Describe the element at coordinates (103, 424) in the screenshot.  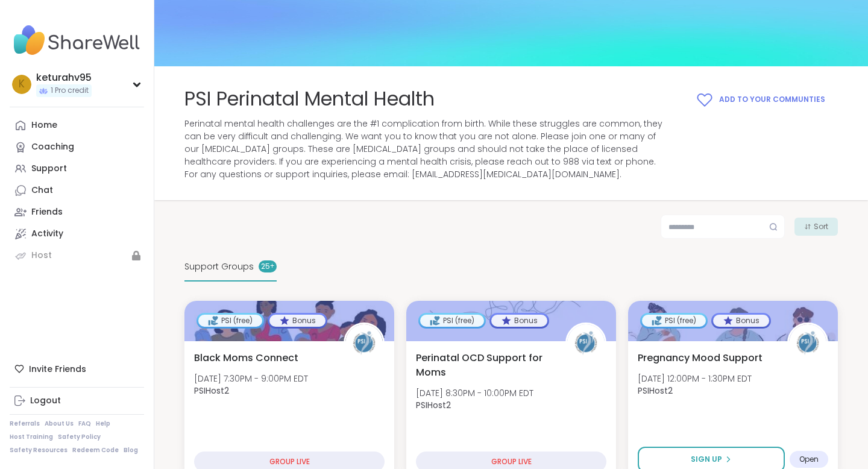
I see `a: Help` at that location.